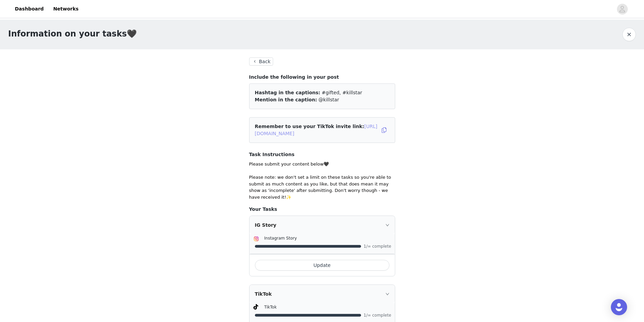  I want to click on button: Update, so click(322, 265).